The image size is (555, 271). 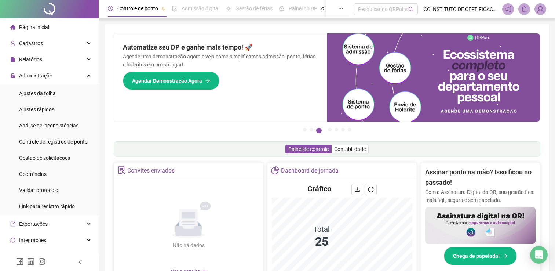 What do you see at coordinates (330, 129) in the screenshot?
I see `button: 4` at bounding box center [330, 129].